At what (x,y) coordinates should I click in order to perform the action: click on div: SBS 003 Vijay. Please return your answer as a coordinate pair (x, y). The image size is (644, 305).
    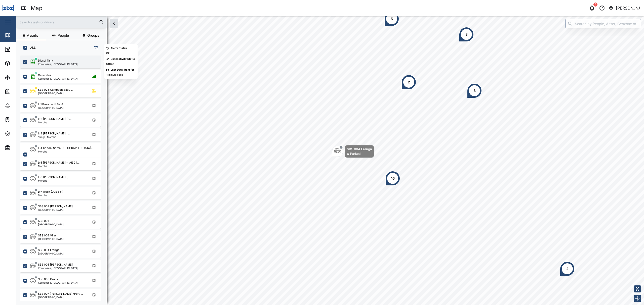
    Looking at the image, I should click on (47, 236).